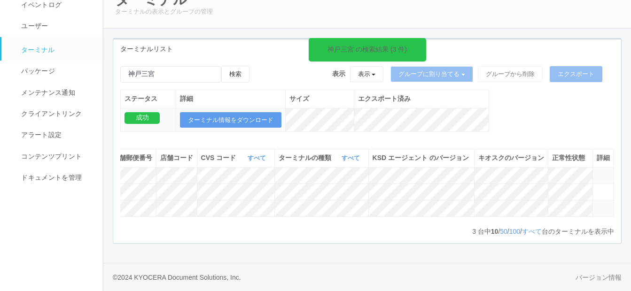 The height and width of the screenshot is (291, 631). Describe the element at coordinates (56, 156) in the screenshot. I see `a: コンテンツプリント` at that location.